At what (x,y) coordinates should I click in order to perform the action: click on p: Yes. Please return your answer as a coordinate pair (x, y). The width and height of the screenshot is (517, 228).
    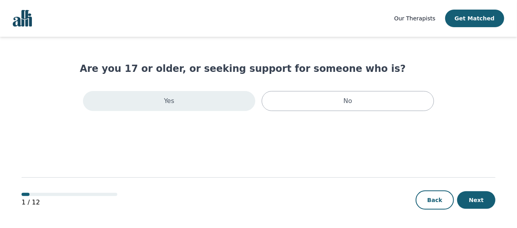
    Looking at the image, I should click on (169, 101).